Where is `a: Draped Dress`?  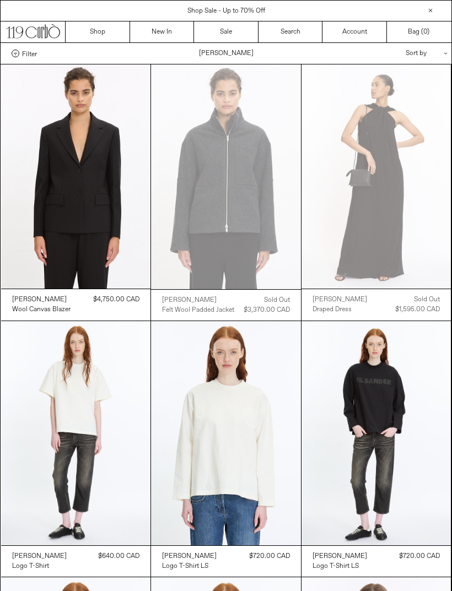 a: Draped Dress is located at coordinates (339, 309).